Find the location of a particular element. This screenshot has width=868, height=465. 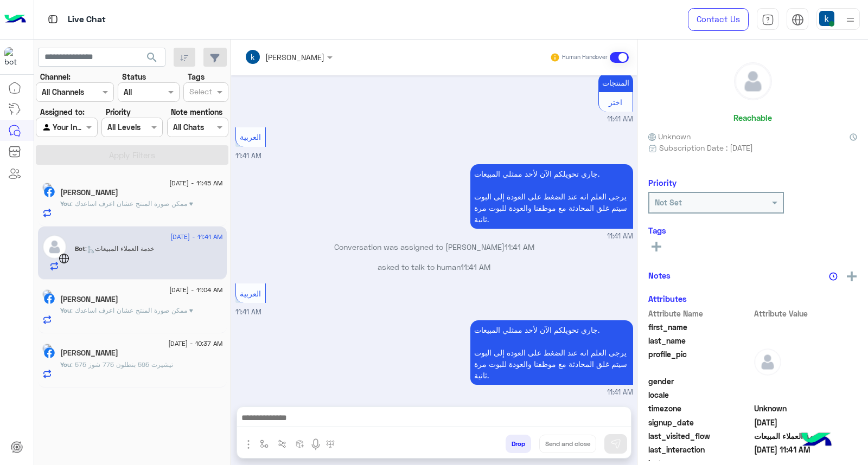

img: userImage is located at coordinates (827, 18).